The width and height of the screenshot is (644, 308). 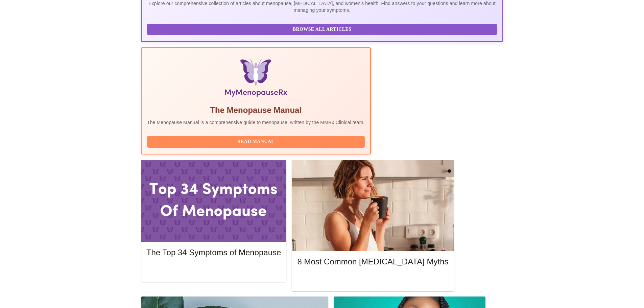 I want to click on img: Menopause Manual, so click(x=255, y=79).